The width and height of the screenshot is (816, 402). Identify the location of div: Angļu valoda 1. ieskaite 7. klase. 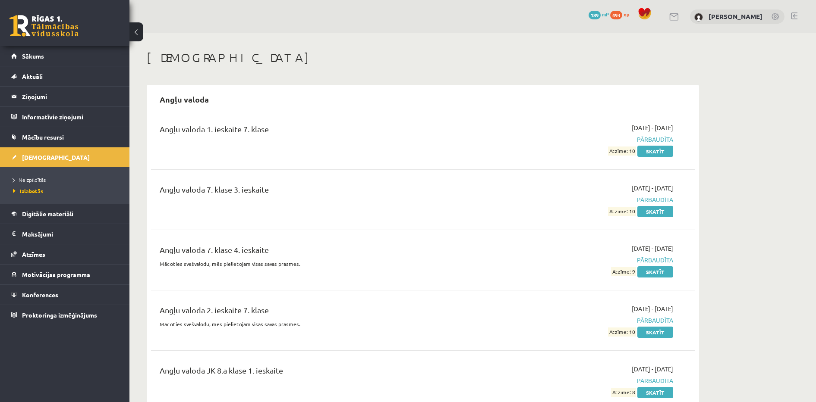
(328, 131).